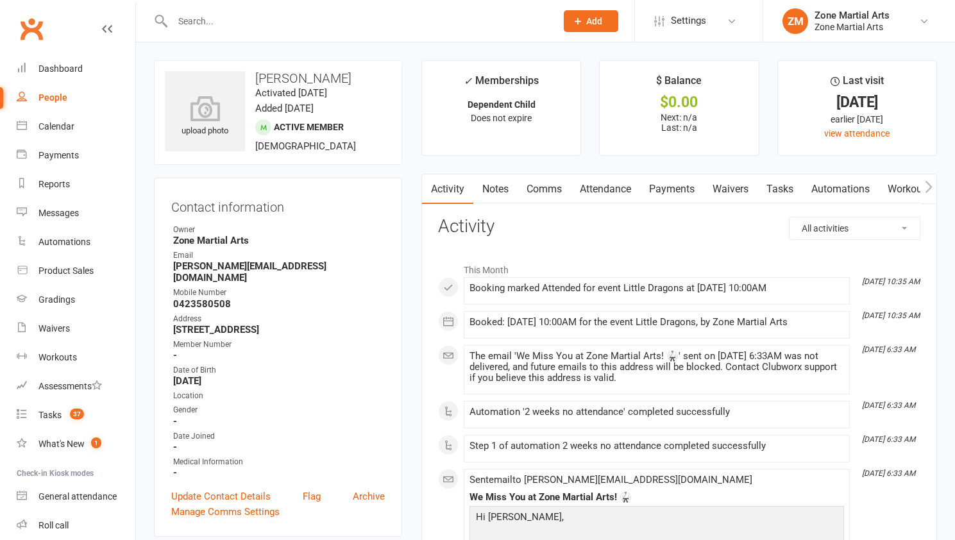 Image resolution: width=955 pixels, height=540 pixels. I want to click on div: Location, so click(279, 396).